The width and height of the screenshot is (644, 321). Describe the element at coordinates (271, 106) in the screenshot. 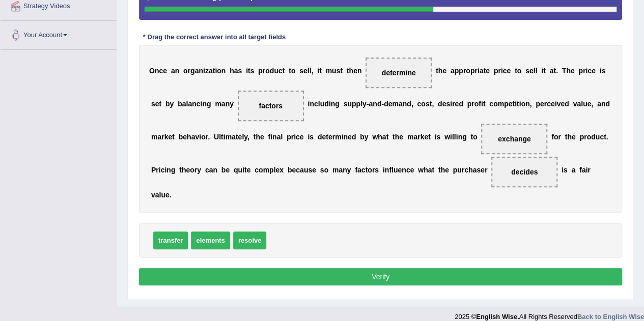

I see `span: factors` at that location.